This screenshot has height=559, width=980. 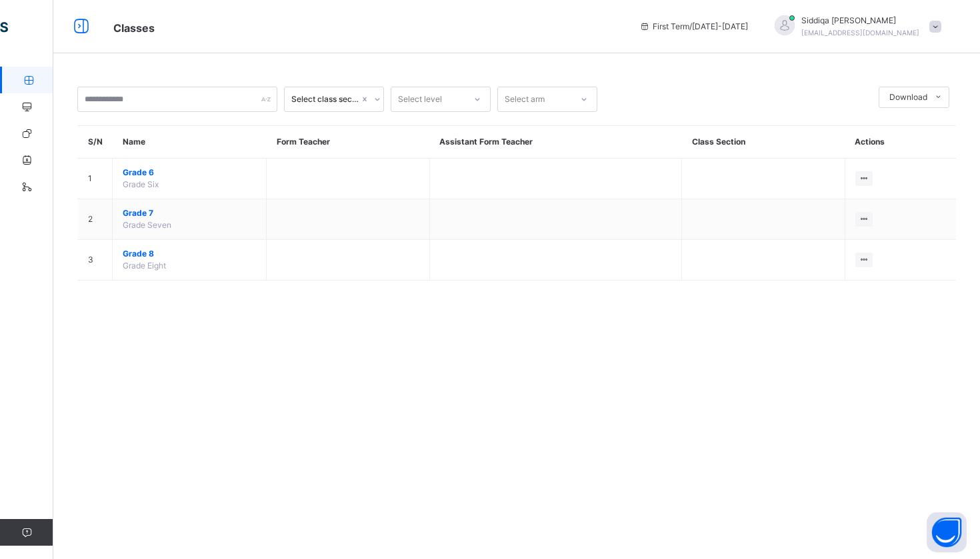 I want to click on span: Grade 8, so click(x=189, y=254).